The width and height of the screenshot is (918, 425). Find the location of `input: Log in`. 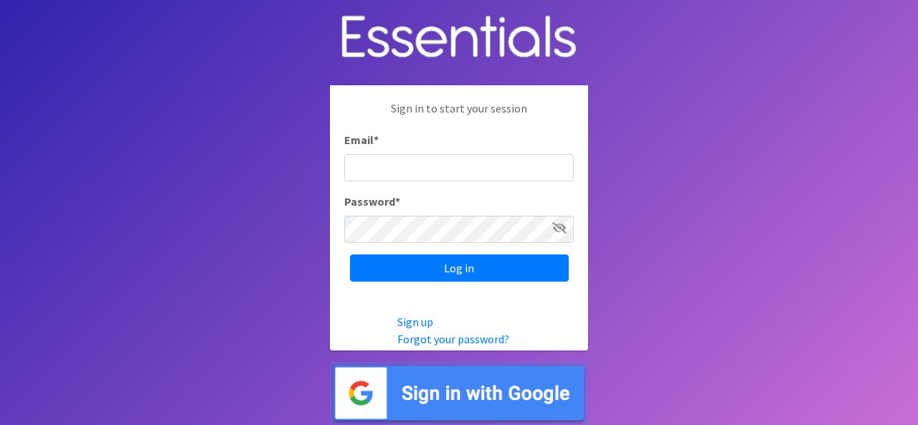

input: Log in is located at coordinates (459, 268).